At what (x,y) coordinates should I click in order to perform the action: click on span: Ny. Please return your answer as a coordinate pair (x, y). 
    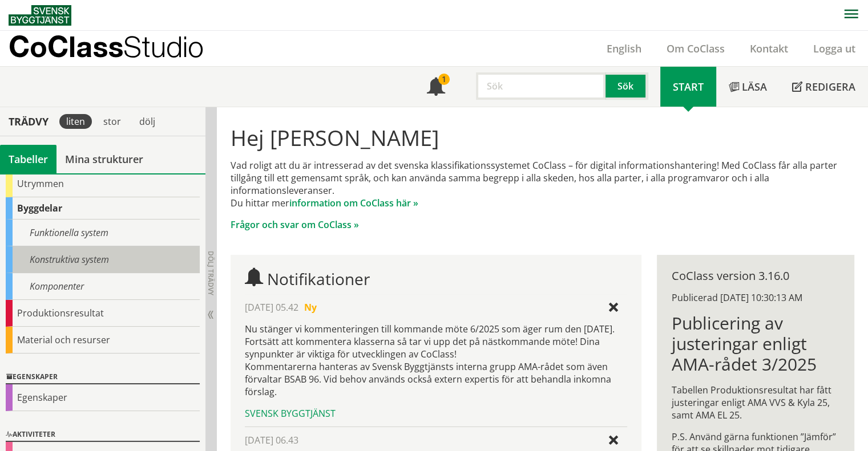
    Looking at the image, I should click on (311, 307).